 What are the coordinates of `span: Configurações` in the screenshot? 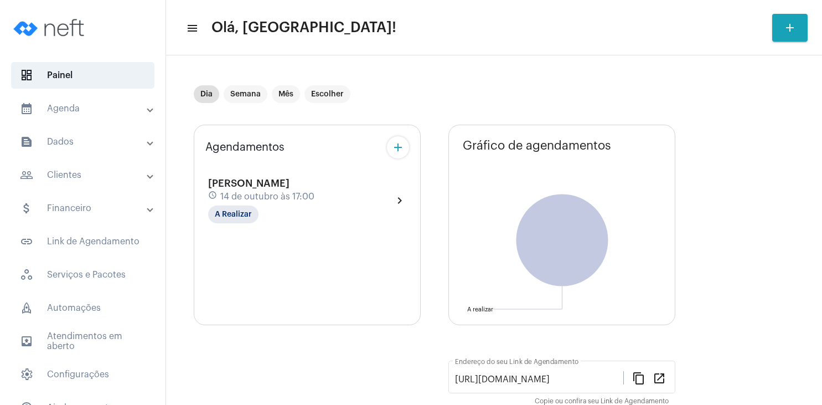 It's located at (82, 374).